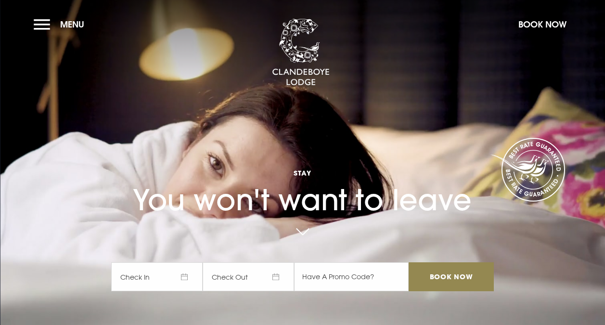 The width and height of the screenshot is (605, 325). Describe the element at coordinates (248, 276) in the screenshot. I see `span: Check Out` at that location.